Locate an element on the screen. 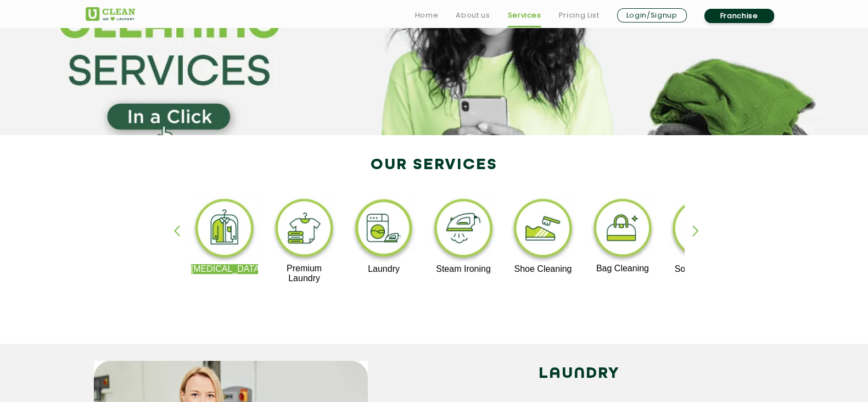 The height and width of the screenshot is (402, 868). p: Shoe Cleaning is located at coordinates (543, 269).